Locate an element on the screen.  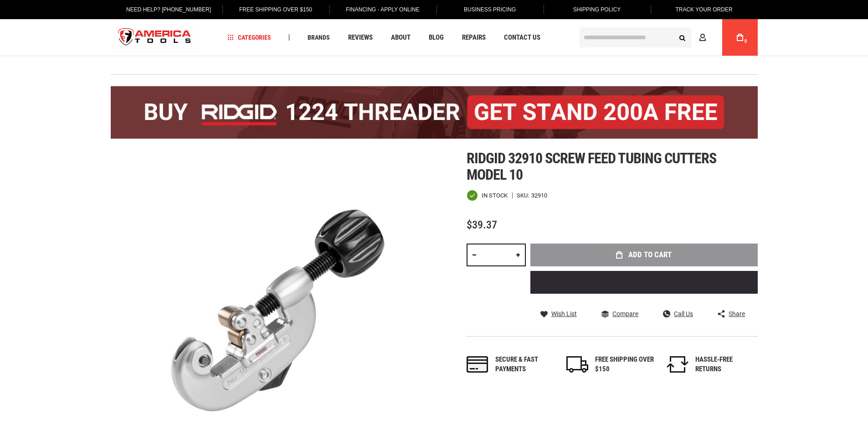
span: Contact Us is located at coordinates (522, 37).